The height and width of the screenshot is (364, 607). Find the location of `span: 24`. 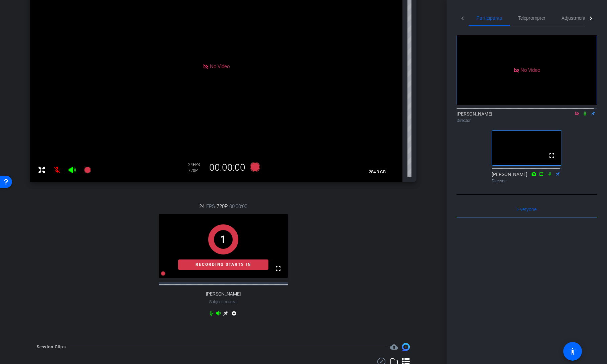

span: 24 is located at coordinates (202, 206).